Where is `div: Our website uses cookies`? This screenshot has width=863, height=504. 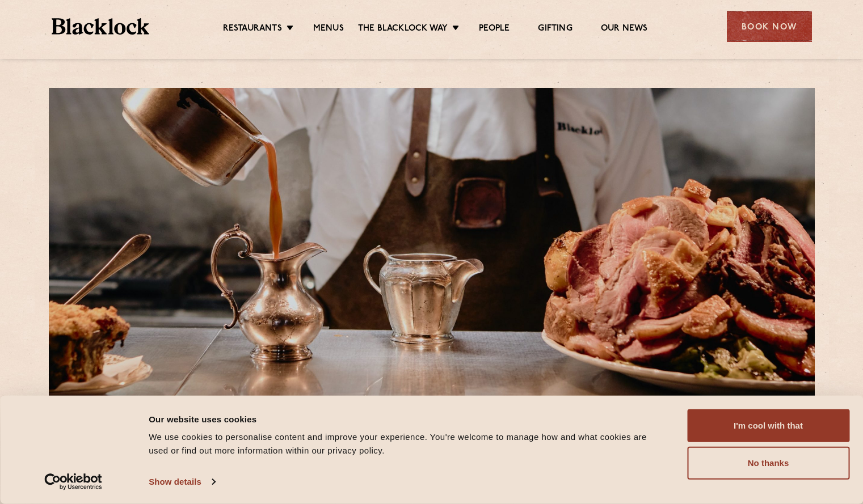
div: Our website uses cookies is located at coordinates (405, 420).